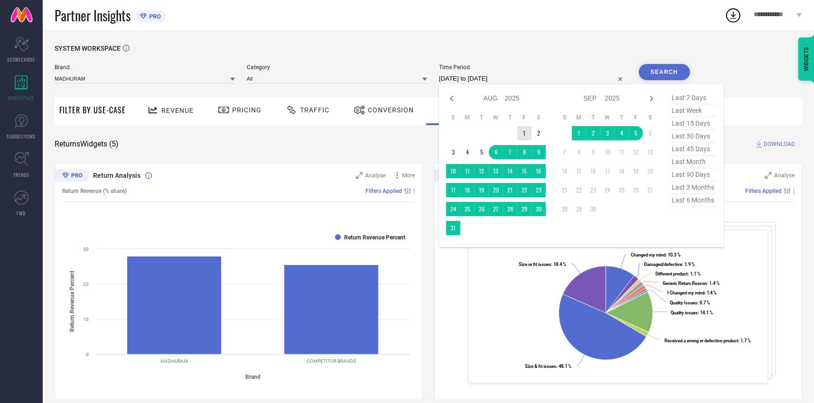 This screenshot has width=814, height=403. What do you see at coordinates (693, 149) in the screenshot?
I see `span: last 45 days` at bounding box center [693, 149].